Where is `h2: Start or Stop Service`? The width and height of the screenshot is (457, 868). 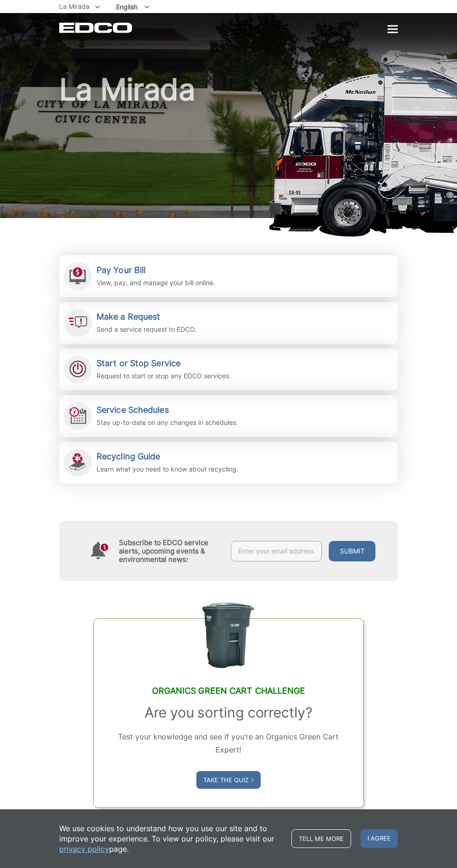
h2: Start or Stop Service is located at coordinates (164, 363).